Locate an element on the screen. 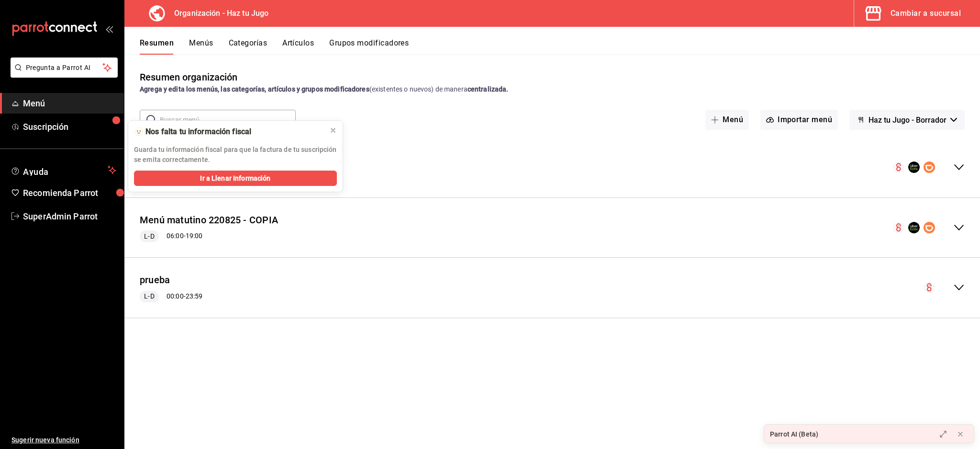 This screenshot has height=449, width=980. a: Pregunta a Parrot AI is located at coordinates (62, 74).